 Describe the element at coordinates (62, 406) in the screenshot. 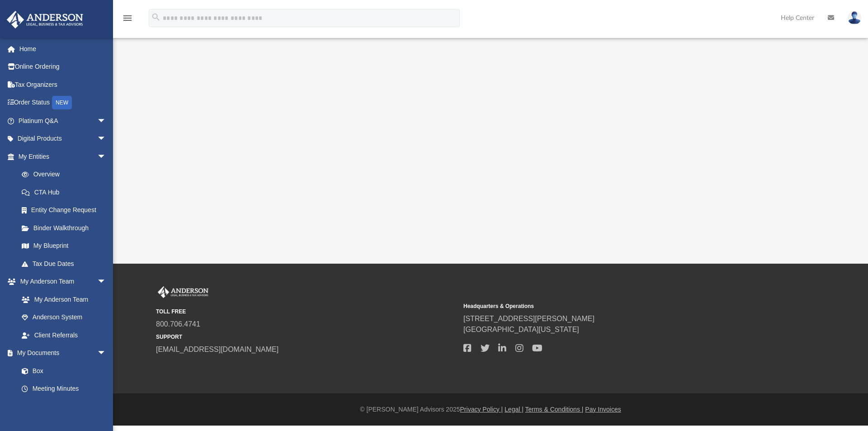

I see `a: Forms Library` at that location.